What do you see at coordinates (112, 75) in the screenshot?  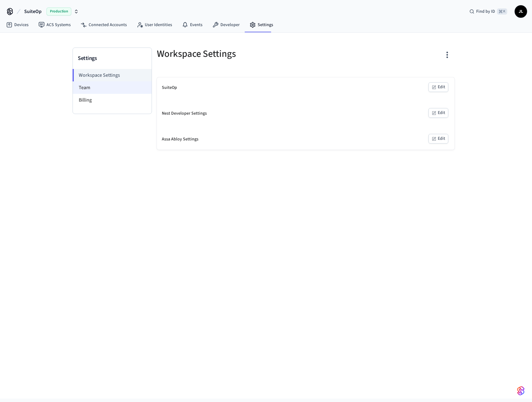 I see `li: Workspace Settings` at bounding box center [112, 75].